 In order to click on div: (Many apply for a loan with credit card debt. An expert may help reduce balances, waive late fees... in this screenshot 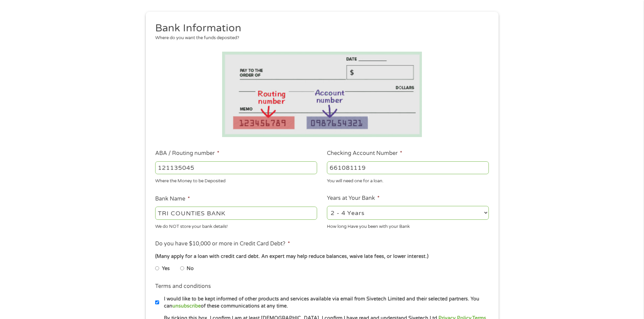, I will do `click(322, 257)`.